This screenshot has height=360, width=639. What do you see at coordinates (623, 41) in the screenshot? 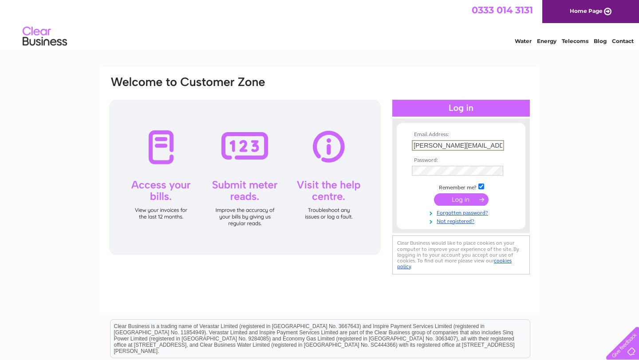
I see `a: Contact` at bounding box center [623, 41].